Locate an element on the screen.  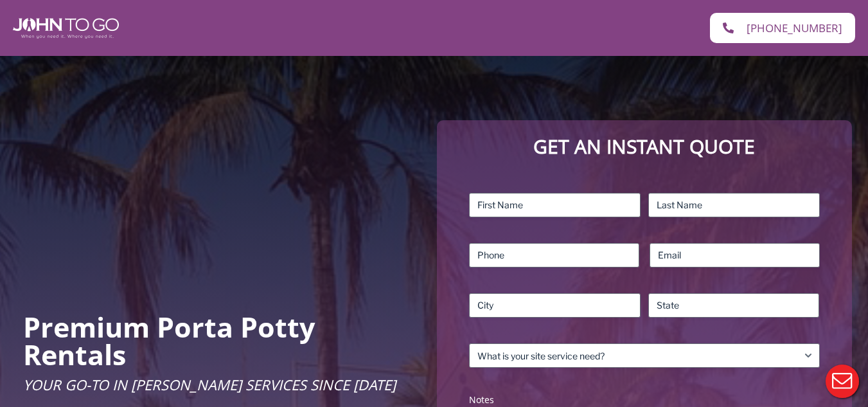
input: City is located at coordinates (555, 305).